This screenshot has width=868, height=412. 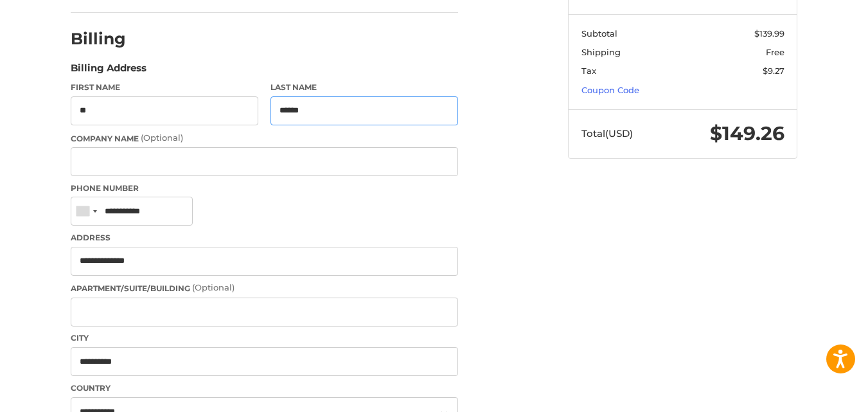 I want to click on label: Phone Number, so click(x=264, y=188).